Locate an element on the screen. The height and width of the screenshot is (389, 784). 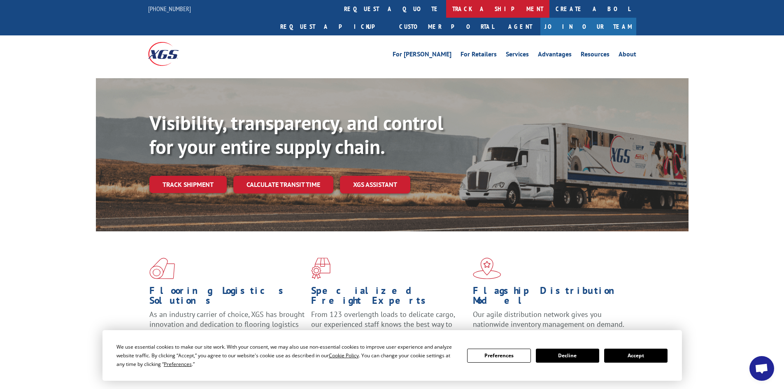
a: Services is located at coordinates (518, 56).